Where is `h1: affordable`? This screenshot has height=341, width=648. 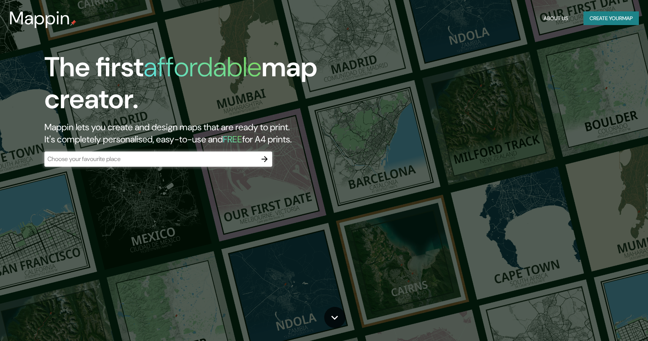 h1: affordable is located at coordinates (202, 67).